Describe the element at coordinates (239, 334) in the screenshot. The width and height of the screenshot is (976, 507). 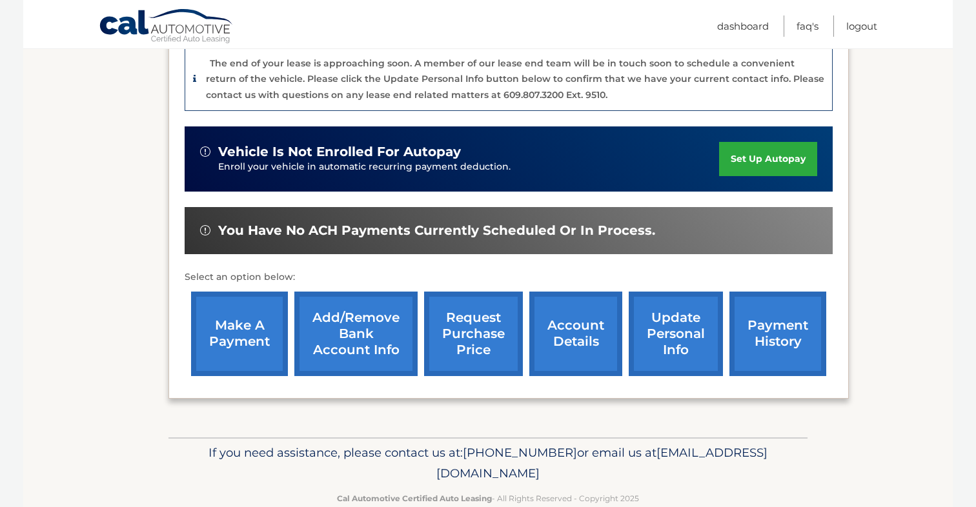
I see `a: make a payment` at that location.